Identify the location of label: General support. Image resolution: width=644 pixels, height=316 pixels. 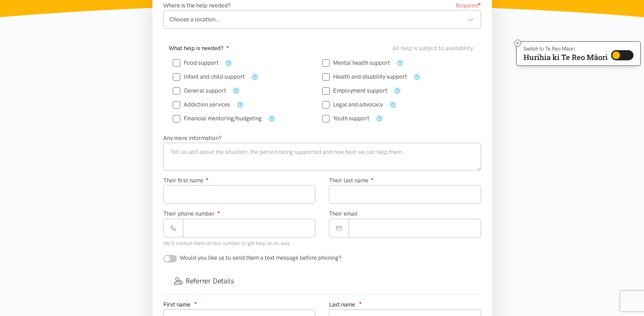
(200, 91).